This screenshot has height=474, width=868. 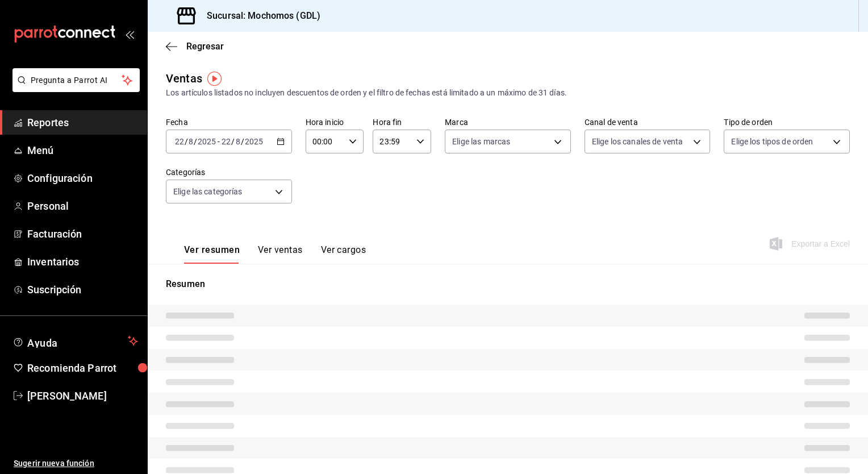 What do you see at coordinates (40, 150) in the screenshot?
I see `font: Menú` at bounding box center [40, 150].